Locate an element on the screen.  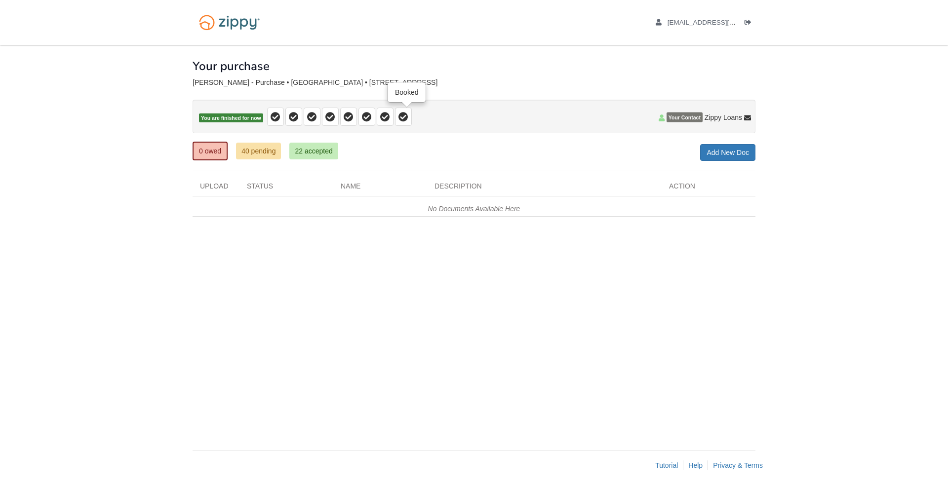
a: 22 accepted is located at coordinates (313, 151).